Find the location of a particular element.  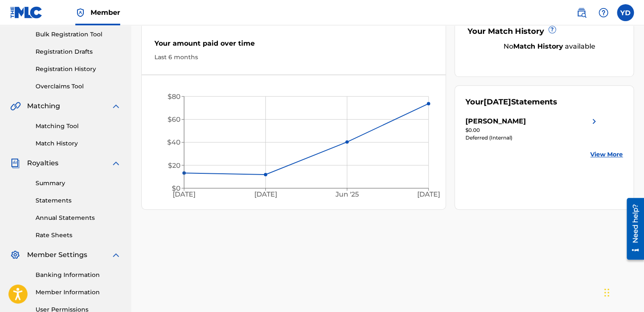

a: Annual Statements is located at coordinates (78, 218).